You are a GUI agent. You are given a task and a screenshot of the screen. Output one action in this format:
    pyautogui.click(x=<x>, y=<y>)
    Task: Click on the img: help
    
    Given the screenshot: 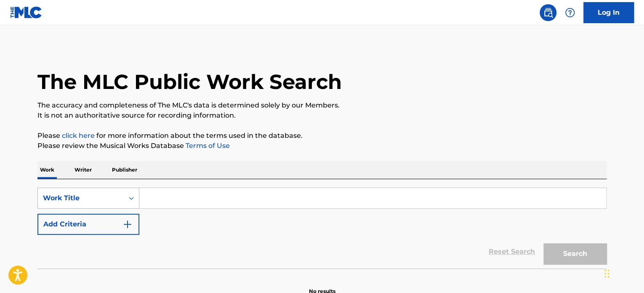 What is the action you would take?
    pyautogui.click(x=570, y=13)
    